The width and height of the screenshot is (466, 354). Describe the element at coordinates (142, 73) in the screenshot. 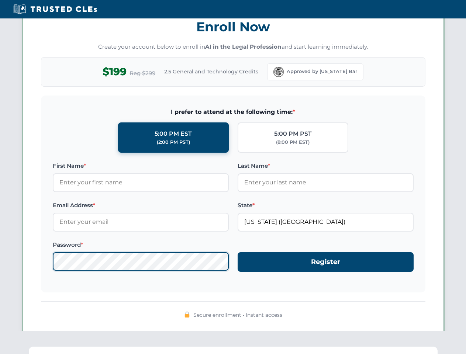

I see `span: Reg $299` at that location.